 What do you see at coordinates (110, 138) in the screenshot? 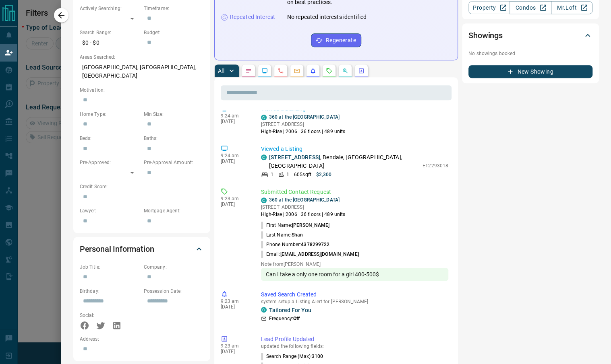
I see `p: Beds:` at bounding box center [110, 138].